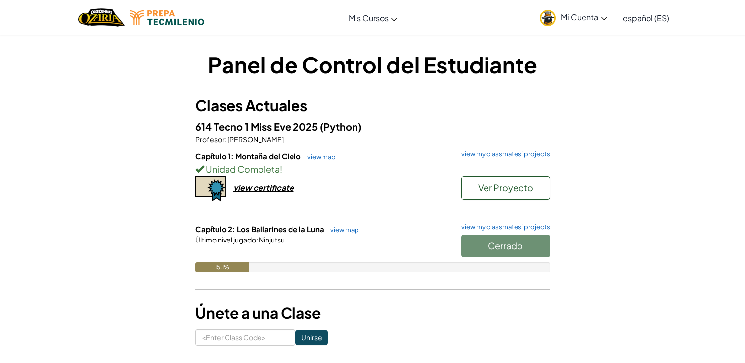  What do you see at coordinates (548, 18) in the screenshot?
I see `img: avatar` at bounding box center [548, 18].